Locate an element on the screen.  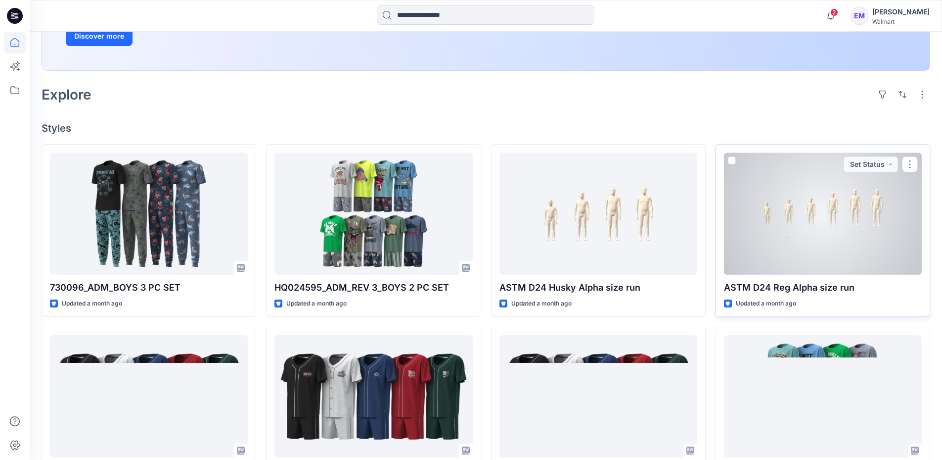
h4: Styles is located at coordinates (486, 128).